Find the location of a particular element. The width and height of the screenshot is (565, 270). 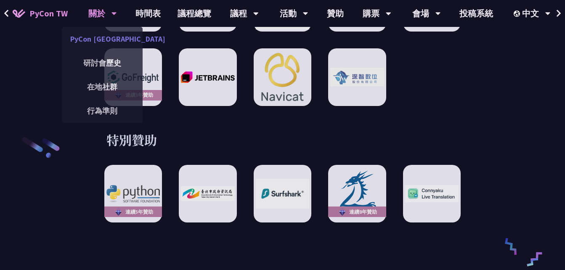

a: 研討會歷史 is located at coordinates (102, 63).